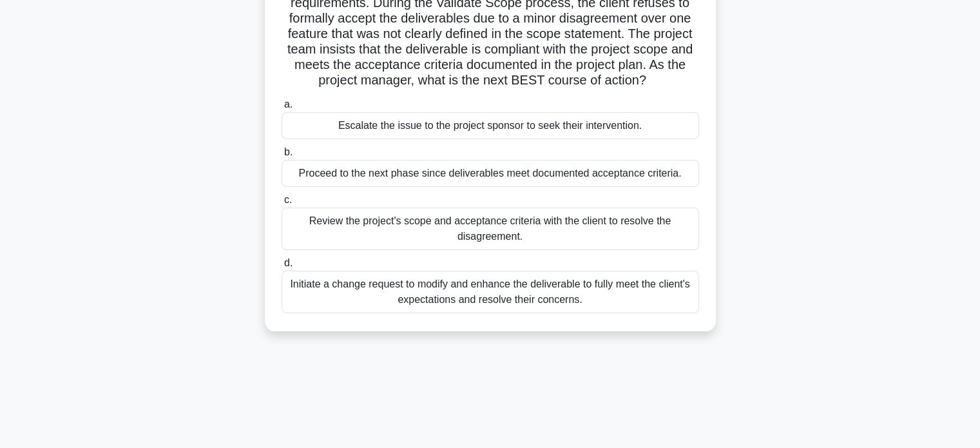 The width and height of the screenshot is (980, 448). I want to click on div: Initiate a change request to modify and enhance the deliverable to fully meet the client's expect..., so click(490, 292).